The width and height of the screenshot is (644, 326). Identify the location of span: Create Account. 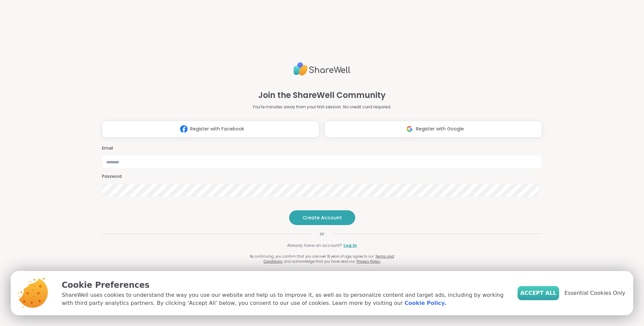
(322, 217).